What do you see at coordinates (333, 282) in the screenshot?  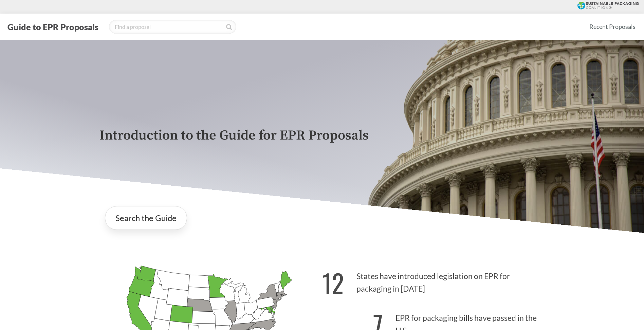 I see `strong: 12` at bounding box center [333, 282].